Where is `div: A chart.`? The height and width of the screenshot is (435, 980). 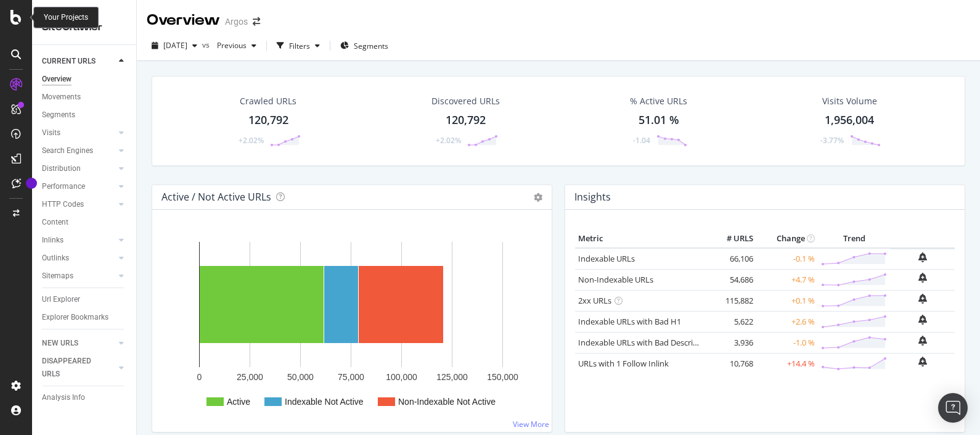
div: A chart. is located at coordinates (352, 326).